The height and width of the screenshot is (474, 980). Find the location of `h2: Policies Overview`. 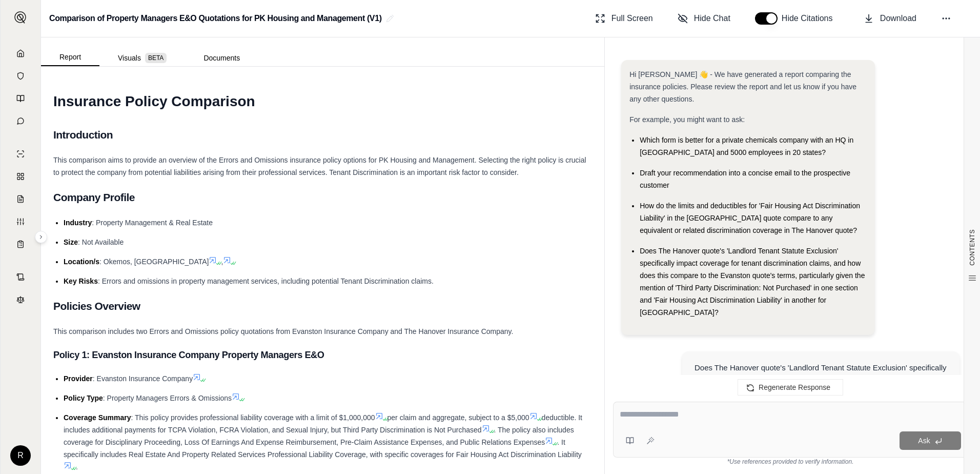

h2: Policies Overview is located at coordinates (322, 306).